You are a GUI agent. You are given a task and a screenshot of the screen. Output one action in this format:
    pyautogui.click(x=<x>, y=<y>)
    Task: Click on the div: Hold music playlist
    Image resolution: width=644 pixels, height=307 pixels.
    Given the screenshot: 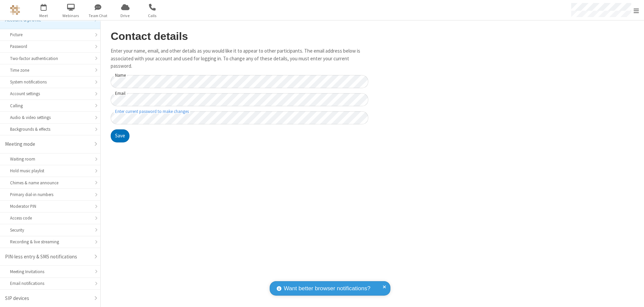 What is the action you would take?
    pyautogui.click(x=50, y=170)
    